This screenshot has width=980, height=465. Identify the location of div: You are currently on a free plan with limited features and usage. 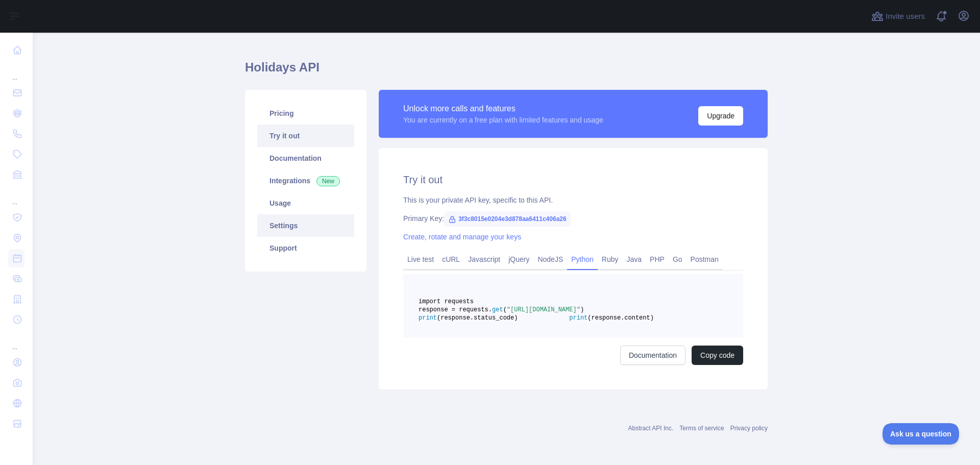
(503, 120).